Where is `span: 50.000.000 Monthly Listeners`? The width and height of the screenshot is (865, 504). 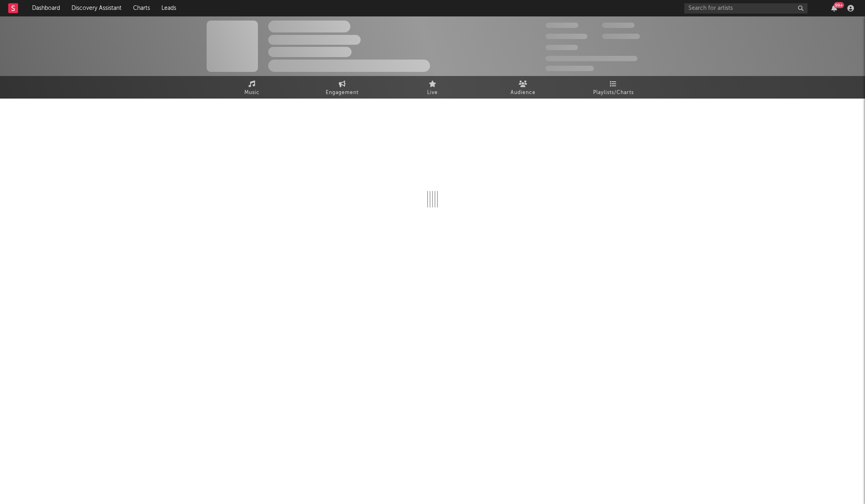
span: 50.000.000 Monthly Listeners is located at coordinates (592, 58).